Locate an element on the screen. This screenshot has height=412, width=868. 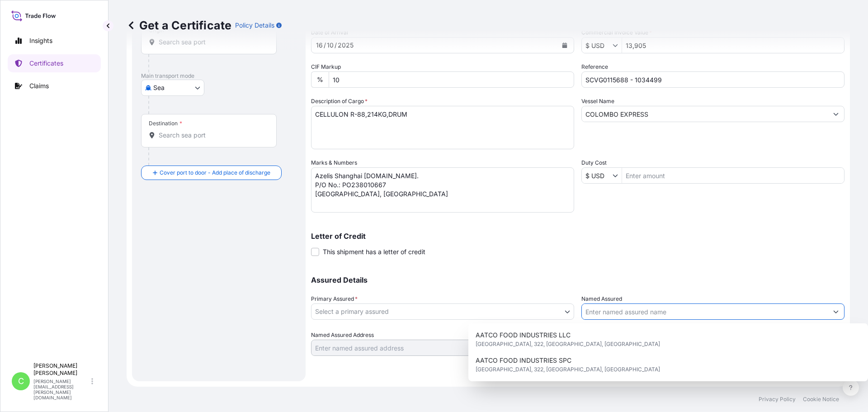
label: Named Assured is located at coordinates (602, 299).